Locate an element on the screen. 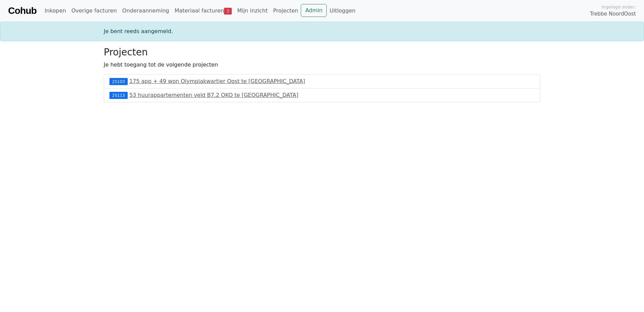  a: Materiaal facturen3 is located at coordinates (203, 11).